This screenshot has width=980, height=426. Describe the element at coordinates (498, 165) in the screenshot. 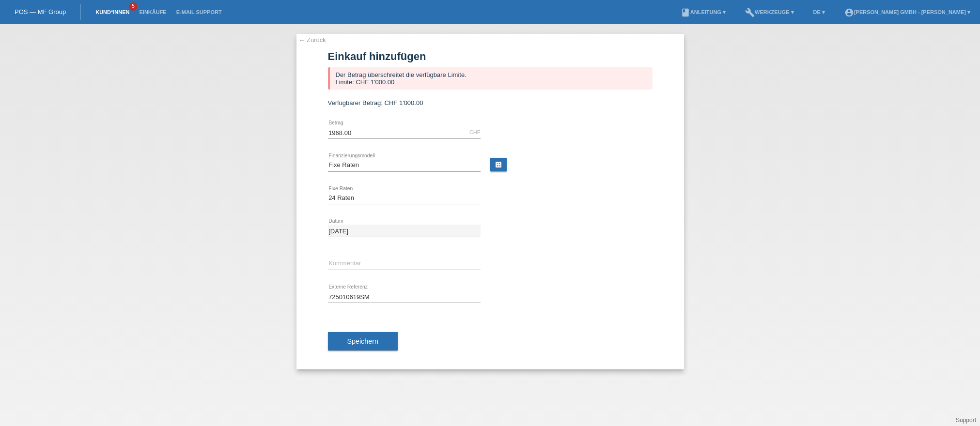

I see `i: calculate` at that location.